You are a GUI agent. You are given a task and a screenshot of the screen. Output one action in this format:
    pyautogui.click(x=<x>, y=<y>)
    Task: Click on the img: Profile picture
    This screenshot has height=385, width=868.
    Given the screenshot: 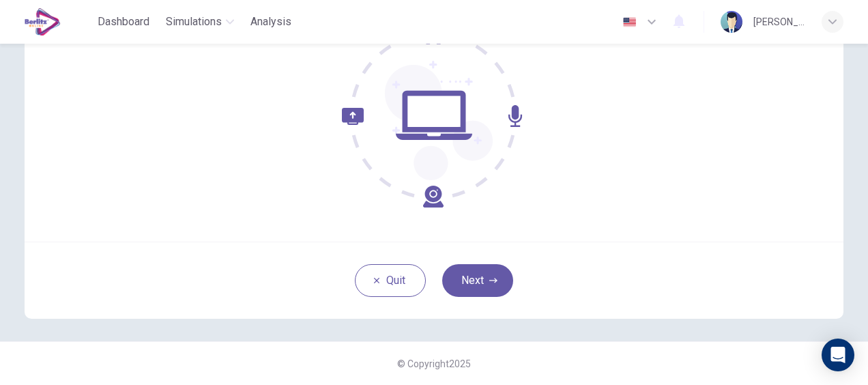 What is the action you would take?
    pyautogui.click(x=732, y=22)
    